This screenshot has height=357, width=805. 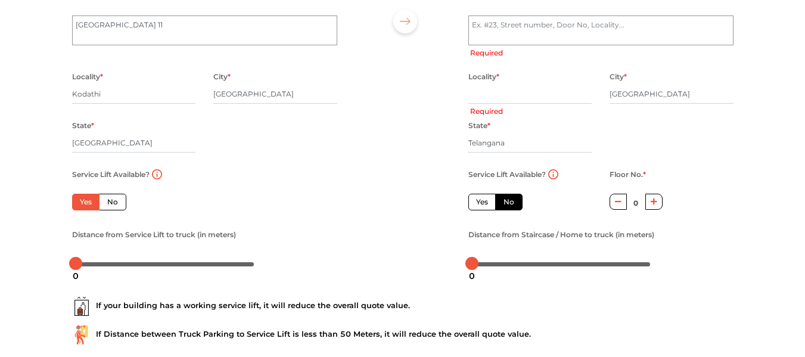 I want to click on label: Distance from Staircase / Home to truck (in meters), so click(x=561, y=235).